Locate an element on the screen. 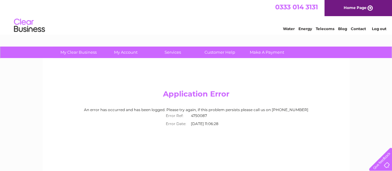  div: An error has occurred and has been logged. Please try again, if this problem persists please call... is located at coordinates (196, 118).